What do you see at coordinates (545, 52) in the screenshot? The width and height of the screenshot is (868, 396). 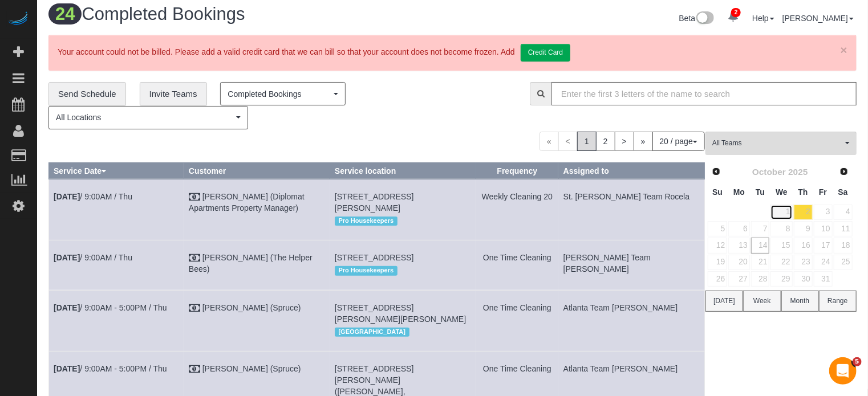 I see `a: Credit Card` at bounding box center [545, 52].